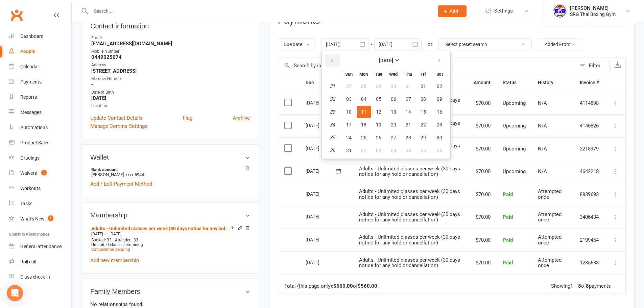 The width and height of the screenshot is (644, 308). What do you see at coordinates (394, 86) in the screenshot?
I see `span: 30` at bounding box center [394, 86].